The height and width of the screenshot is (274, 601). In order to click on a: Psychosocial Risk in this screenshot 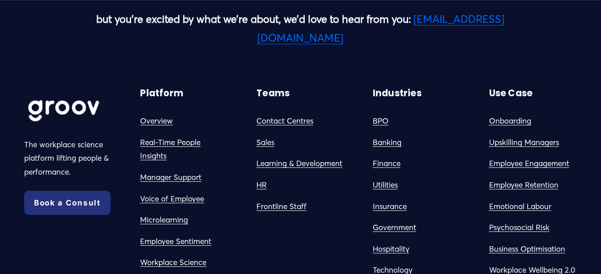, I will do `click(519, 227)`.